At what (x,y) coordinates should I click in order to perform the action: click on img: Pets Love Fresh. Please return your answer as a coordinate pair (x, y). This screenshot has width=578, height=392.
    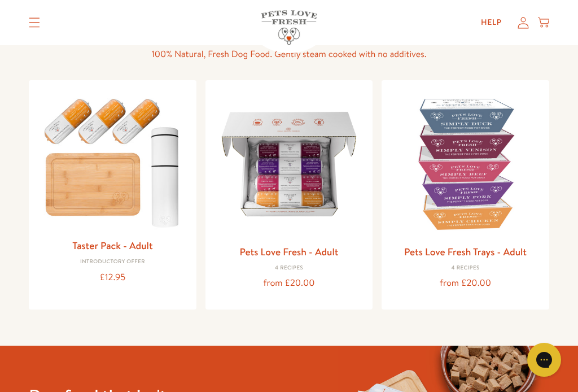
    Looking at the image, I should click on (289, 27).